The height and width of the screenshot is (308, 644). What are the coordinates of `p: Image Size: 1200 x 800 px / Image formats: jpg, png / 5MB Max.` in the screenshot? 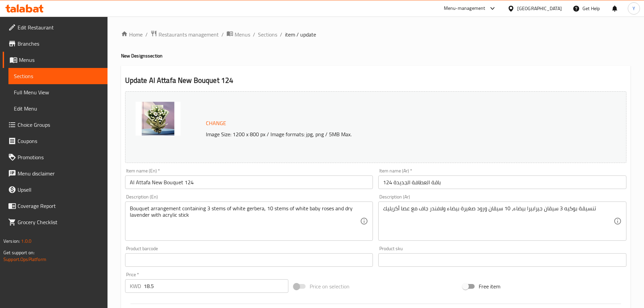 It's located at (383, 134).